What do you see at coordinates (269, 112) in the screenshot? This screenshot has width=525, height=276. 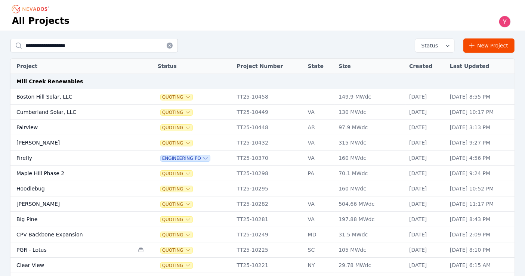 I see `td: TT25-10449` at bounding box center [269, 112].